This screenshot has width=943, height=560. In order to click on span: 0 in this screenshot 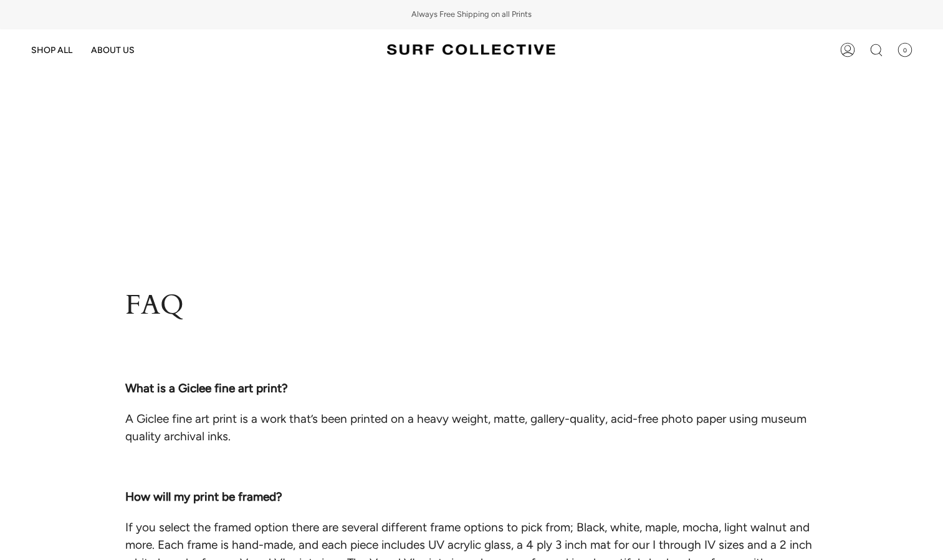, I will do `click(905, 50)`.